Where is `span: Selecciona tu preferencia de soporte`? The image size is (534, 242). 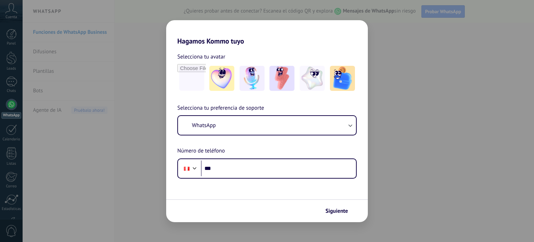
span: Selecciona tu preferencia de soporte is located at coordinates (221, 108).